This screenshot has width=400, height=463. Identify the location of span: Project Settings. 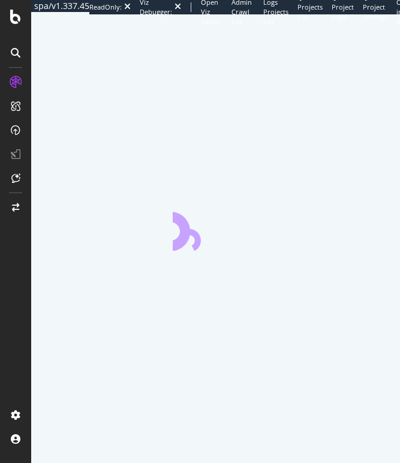
(375, 11).